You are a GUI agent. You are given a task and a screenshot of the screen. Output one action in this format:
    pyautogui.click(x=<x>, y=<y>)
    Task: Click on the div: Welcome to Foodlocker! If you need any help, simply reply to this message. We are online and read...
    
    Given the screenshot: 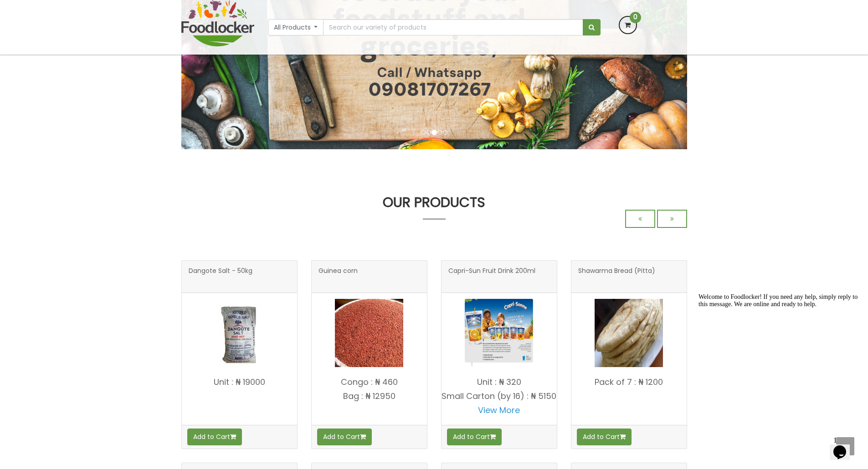 What is the action you would take?
    pyautogui.click(x=86, y=11)
    